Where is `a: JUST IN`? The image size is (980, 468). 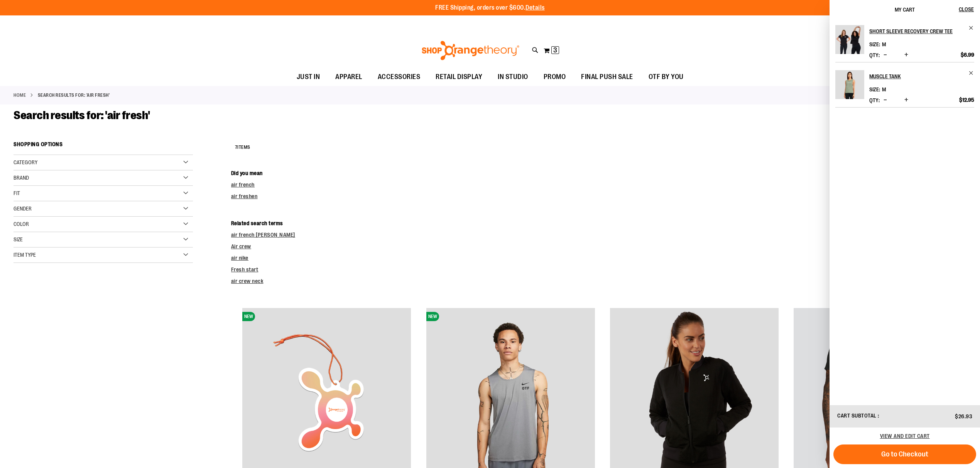 a: JUST IN is located at coordinates (309, 77).